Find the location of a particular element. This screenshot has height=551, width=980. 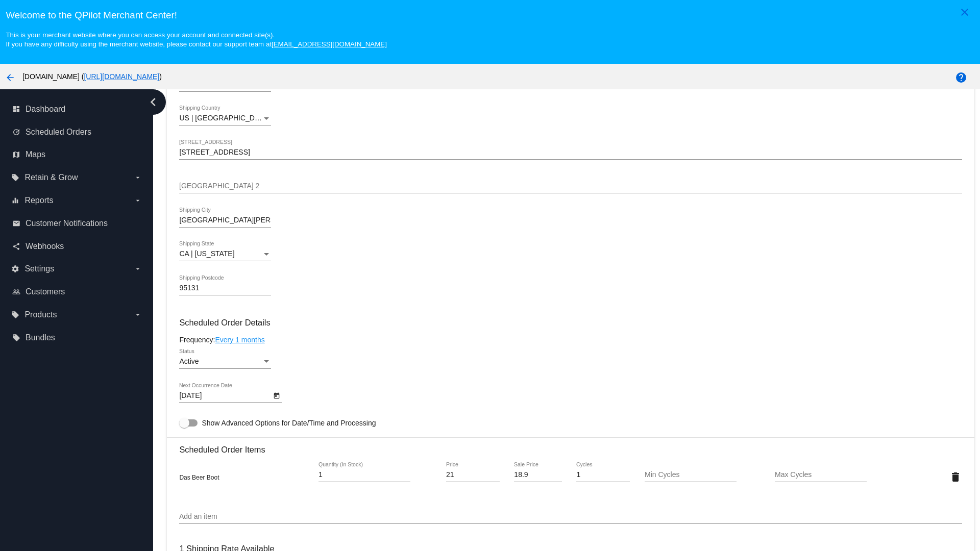

input: Sale Price is located at coordinates (538, 475).